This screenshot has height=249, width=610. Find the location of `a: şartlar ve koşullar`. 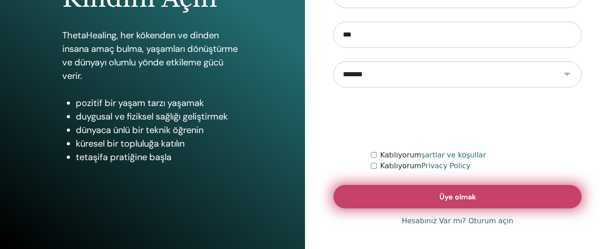

a: şartlar ve koşullar is located at coordinates (454, 155).